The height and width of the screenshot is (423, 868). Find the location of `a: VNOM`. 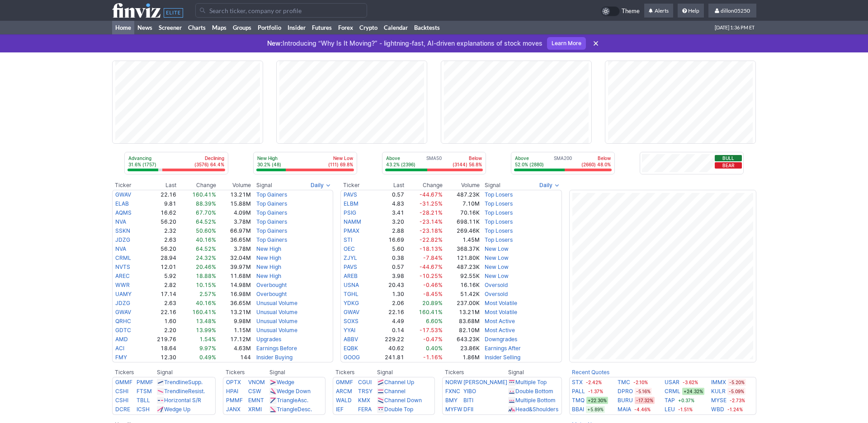

a: VNOM is located at coordinates (257, 382).